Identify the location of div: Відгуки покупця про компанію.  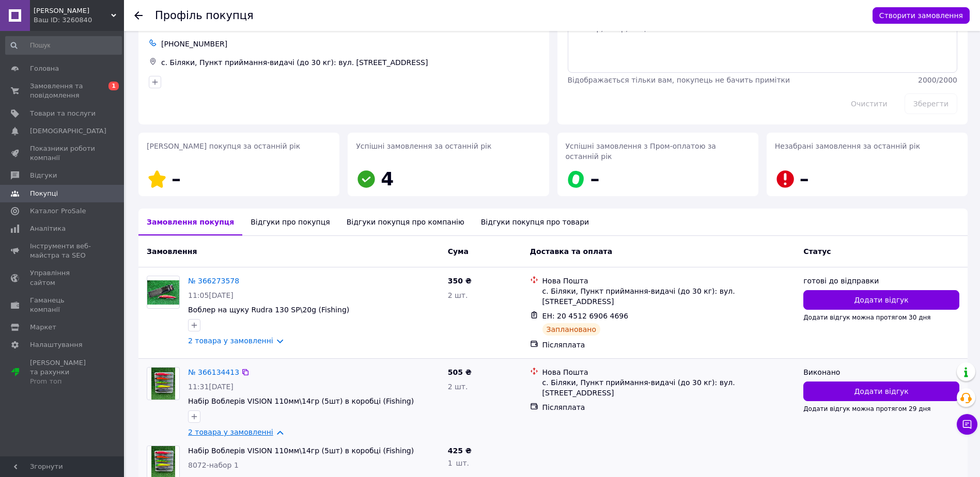
(406, 222).